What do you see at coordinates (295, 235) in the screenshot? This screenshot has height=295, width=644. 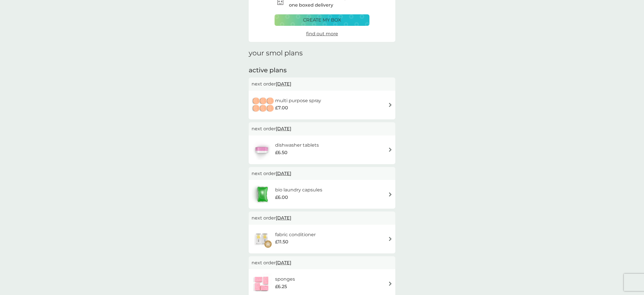 I see `h6: fabric conditioner` at bounding box center [295, 235].